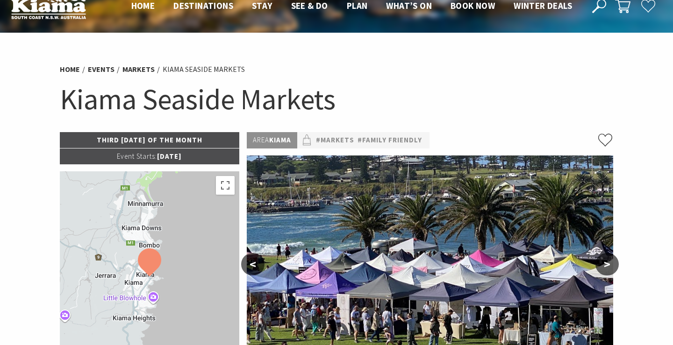 This screenshot has height=345, width=673. Describe the element at coordinates (138, 69) in the screenshot. I see `a: Markets` at that location.